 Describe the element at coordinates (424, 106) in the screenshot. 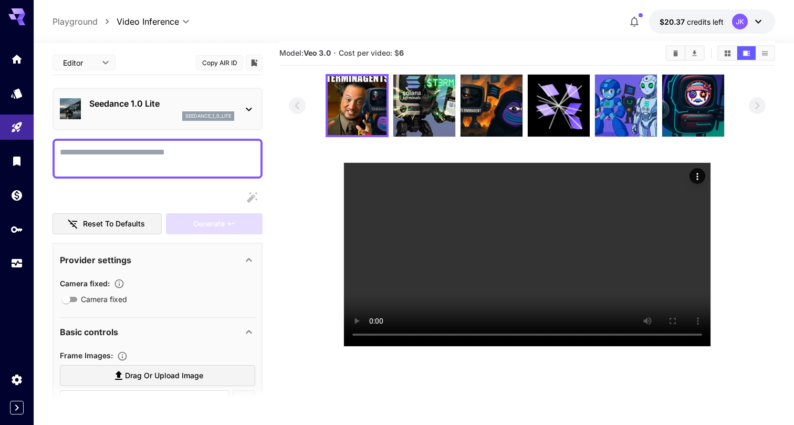

I see `img: +xRyNlAAAABklEQVQDAFYhVo6HakMyAAAAAElFTkSuQmCC` at that location.